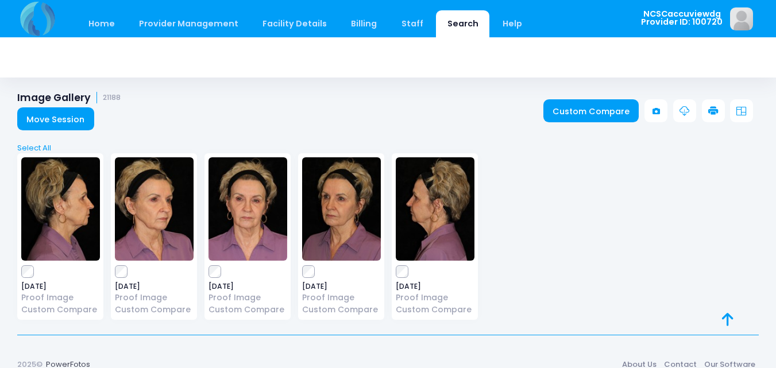  Describe the element at coordinates (388, 148) in the screenshot. I see `a: Select All` at that location.